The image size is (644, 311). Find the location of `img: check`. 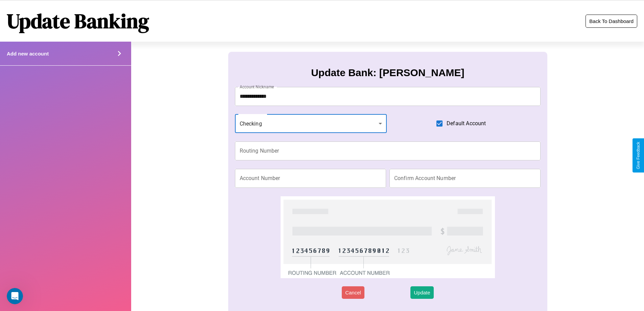

img: check is located at coordinates (388, 237).